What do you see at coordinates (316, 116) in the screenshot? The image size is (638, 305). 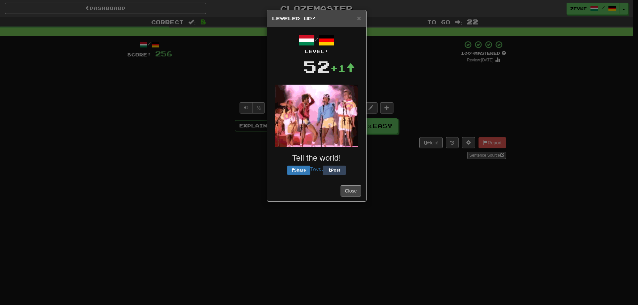 I see `img: dancing-0d422d2bf4134a41bd870944a7e477a280a918d08b0375f72831dcce4ed6eb41.gif` at bounding box center [316, 116].